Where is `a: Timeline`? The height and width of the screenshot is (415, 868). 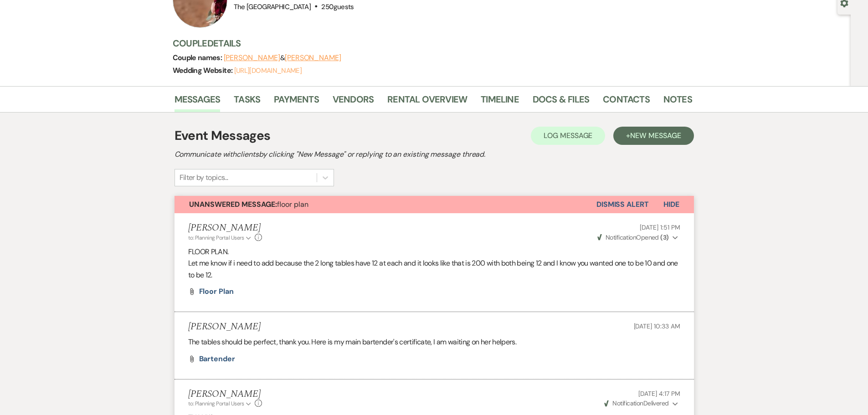 a: Timeline is located at coordinates (500, 102).